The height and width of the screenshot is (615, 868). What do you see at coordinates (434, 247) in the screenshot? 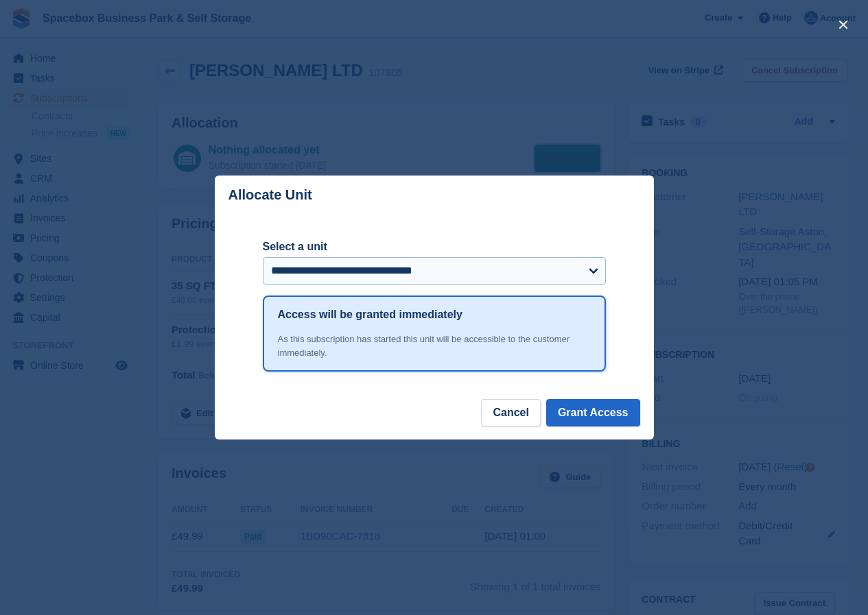
I see `label: Select a unit` at bounding box center [434, 247].